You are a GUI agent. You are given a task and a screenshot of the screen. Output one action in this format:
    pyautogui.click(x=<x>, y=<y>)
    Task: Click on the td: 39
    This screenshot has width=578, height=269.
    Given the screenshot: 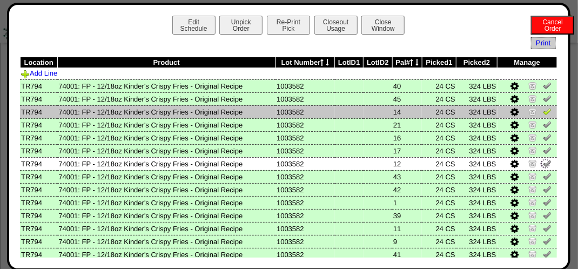 What is the action you would take?
    pyautogui.click(x=407, y=216)
    